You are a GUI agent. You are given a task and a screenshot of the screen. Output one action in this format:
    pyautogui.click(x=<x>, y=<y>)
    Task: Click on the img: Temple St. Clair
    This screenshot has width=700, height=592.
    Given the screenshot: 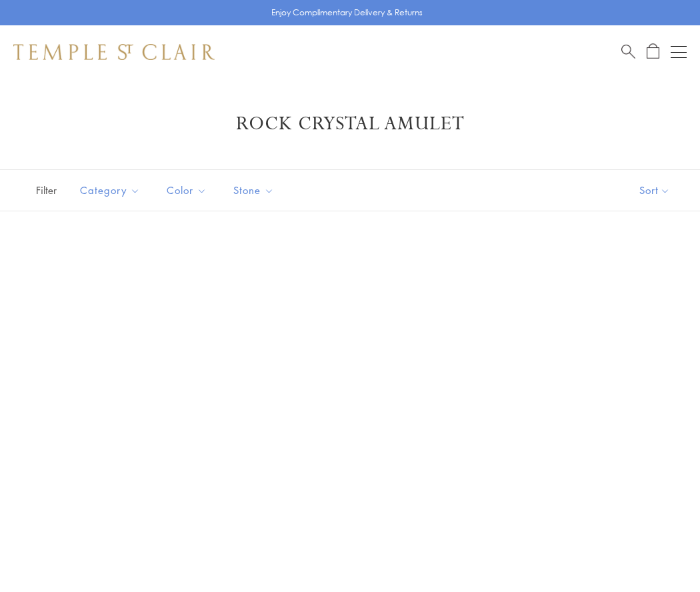 What is the action you would take?
    pyautogui.click(x=114, y=52)
    